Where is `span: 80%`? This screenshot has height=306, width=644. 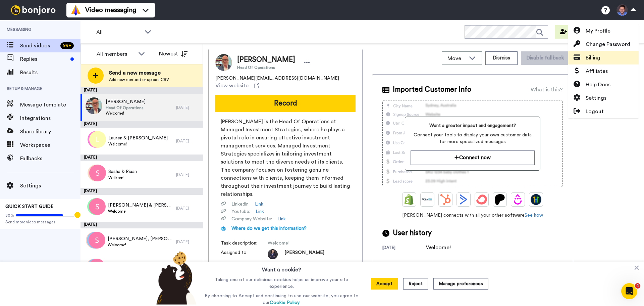
span: 80% is located at coordinates (9, 215).